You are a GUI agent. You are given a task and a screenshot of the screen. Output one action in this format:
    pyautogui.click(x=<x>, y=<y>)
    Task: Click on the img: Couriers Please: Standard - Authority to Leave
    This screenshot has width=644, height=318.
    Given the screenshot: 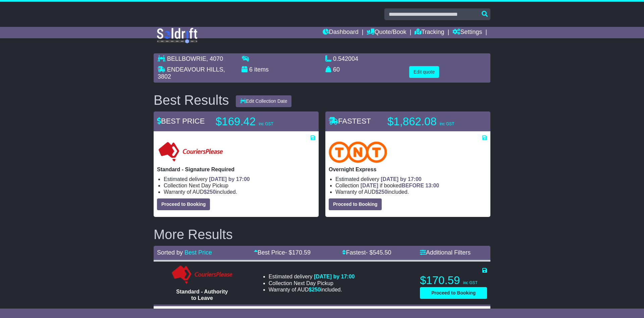 What is the action you would take?
    pyautogui.click(x=202, y=275)
    